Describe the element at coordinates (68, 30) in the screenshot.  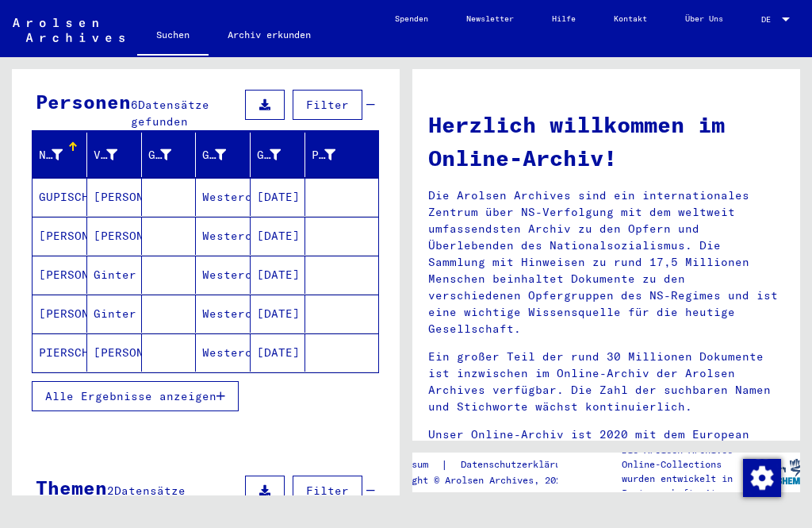
I see `img: Arolsen_neg.svg` at that location.